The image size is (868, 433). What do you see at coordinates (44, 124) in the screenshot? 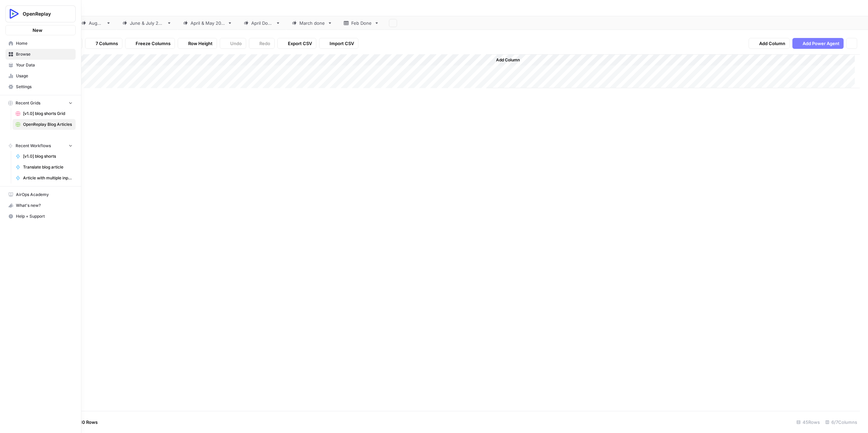
I see `a: OpenReplay Blog Articles` at bounding box center [44, 124].